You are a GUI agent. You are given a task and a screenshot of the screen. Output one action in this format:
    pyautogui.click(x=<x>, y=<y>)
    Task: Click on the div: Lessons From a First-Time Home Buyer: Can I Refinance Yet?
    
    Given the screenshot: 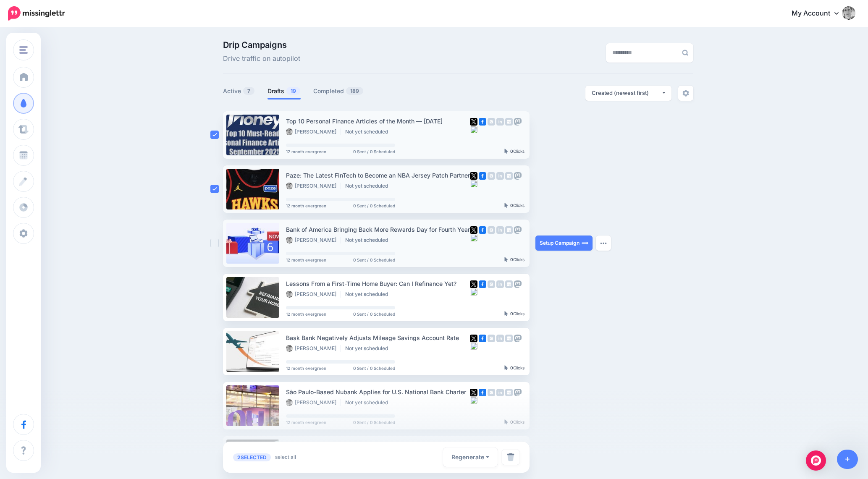 What is the action you would take?
    pyautogui.click(x=378, y=283)
    